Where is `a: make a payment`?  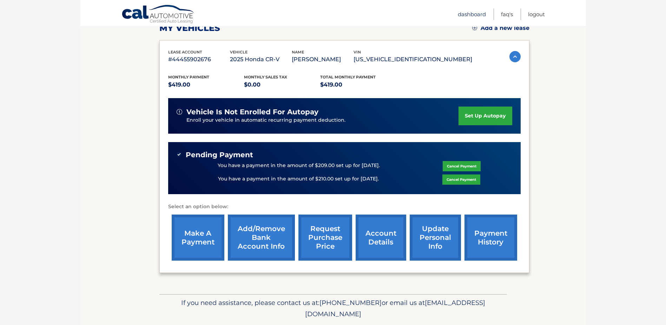
a: make a payment is located at coordinates (198, 237).